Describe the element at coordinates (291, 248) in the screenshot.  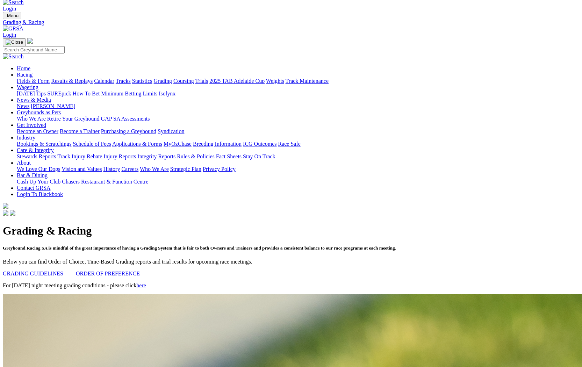
I see `h5: Greyhound Racing SA is mindful of the great importance of having a Grading System that is fair to...` at that location.